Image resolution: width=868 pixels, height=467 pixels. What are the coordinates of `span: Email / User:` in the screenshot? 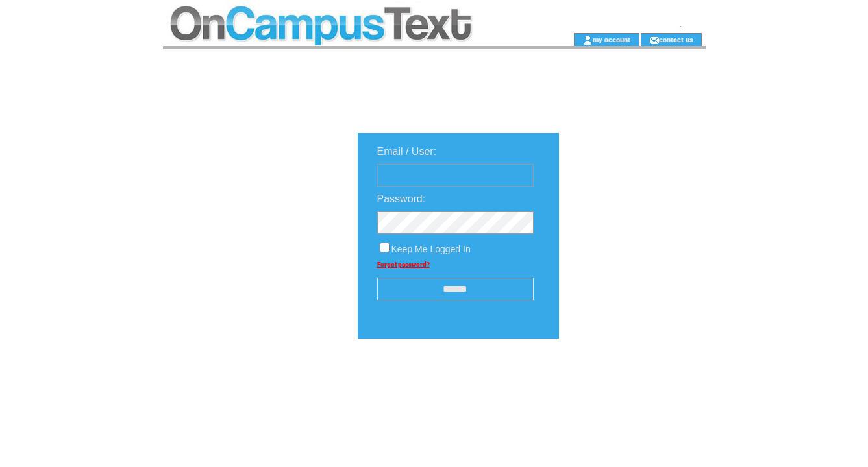 It's located at (407, 151).